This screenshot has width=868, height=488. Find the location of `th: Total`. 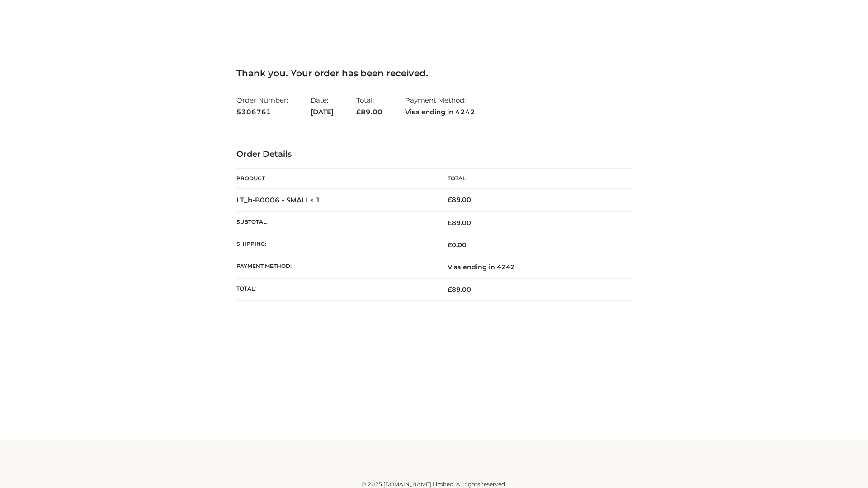

th: Total is located at coordinates (532, 178).